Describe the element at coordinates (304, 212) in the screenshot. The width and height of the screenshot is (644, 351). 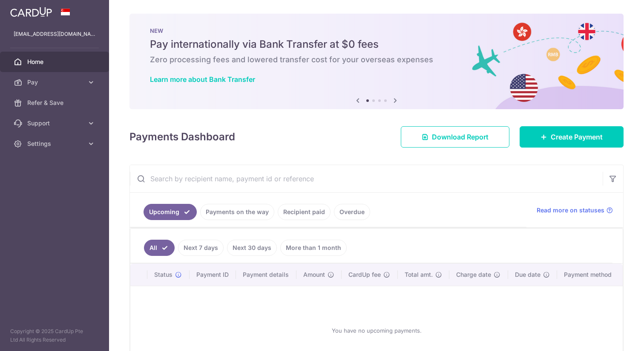
I see `a: Recipient paid` at that location.